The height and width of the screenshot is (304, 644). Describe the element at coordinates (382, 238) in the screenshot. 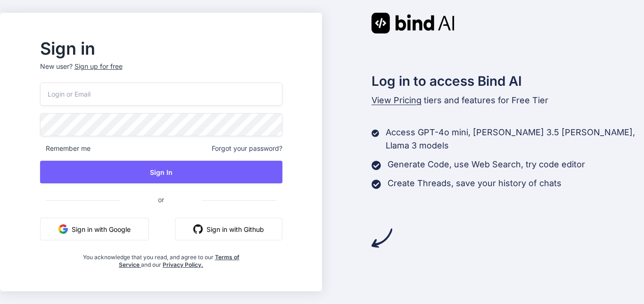

I see `img: arrow` at that location.